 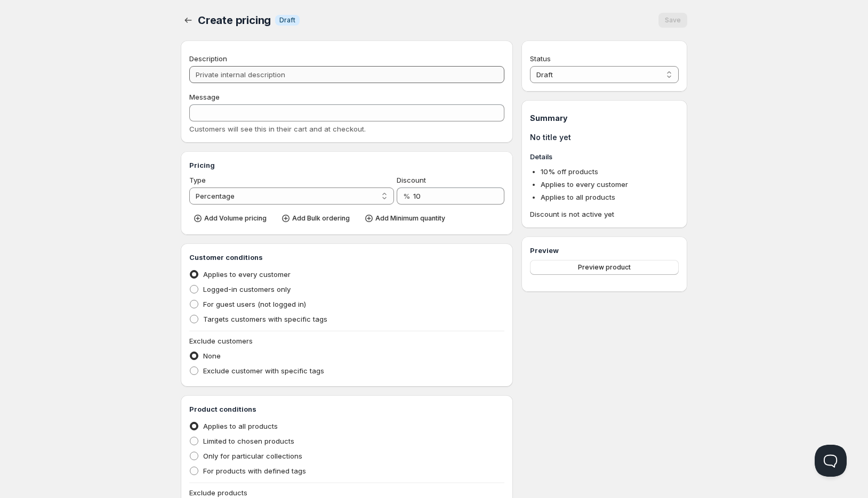 I want to click on h3: Pricing, so click(x=347, y=165).